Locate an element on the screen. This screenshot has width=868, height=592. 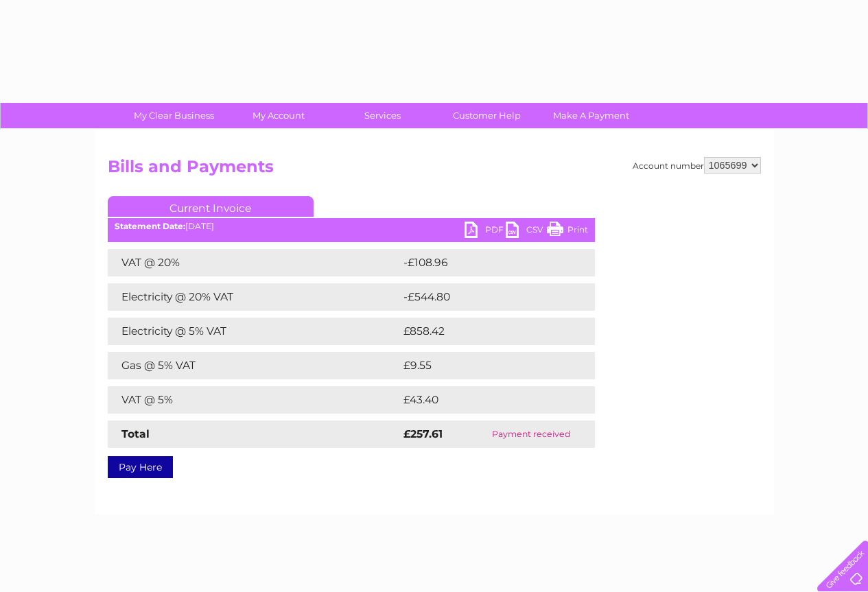
td: -£108.96 is located at coordinates (486, 263).